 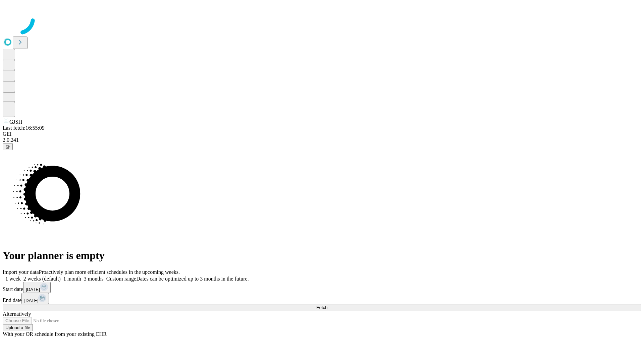 What do you see at coordinates (94, 279) in the screenshot?
I see `span: 3 months` at bounding box center [94, 279].